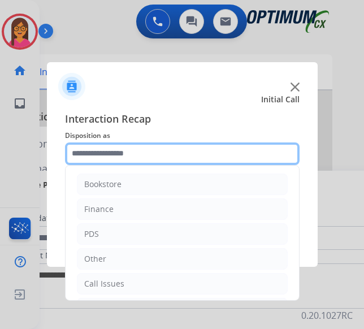 The width and height of the screenshot is (364, 329). I want to click on div: Bookstore, so click(103, 184).